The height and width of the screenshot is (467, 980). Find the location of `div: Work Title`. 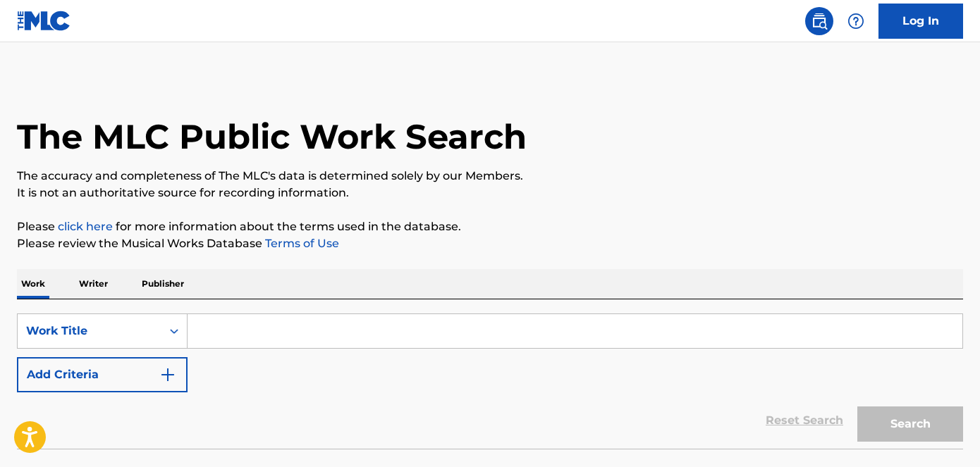

div: Work Title is located at coordinates (90, 332).